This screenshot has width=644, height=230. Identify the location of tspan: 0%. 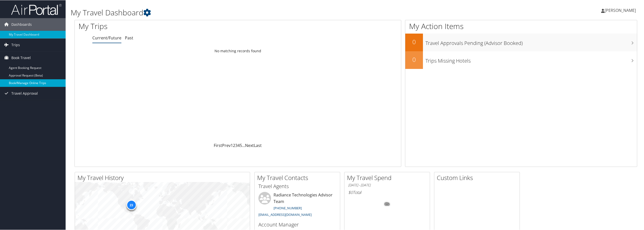
(387, 204).